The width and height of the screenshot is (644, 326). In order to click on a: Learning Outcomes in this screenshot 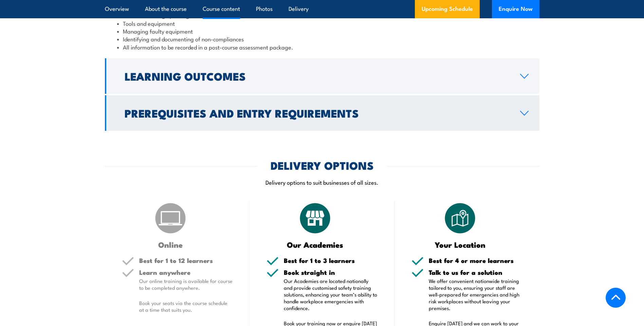, I will do `click(322, 76)`.